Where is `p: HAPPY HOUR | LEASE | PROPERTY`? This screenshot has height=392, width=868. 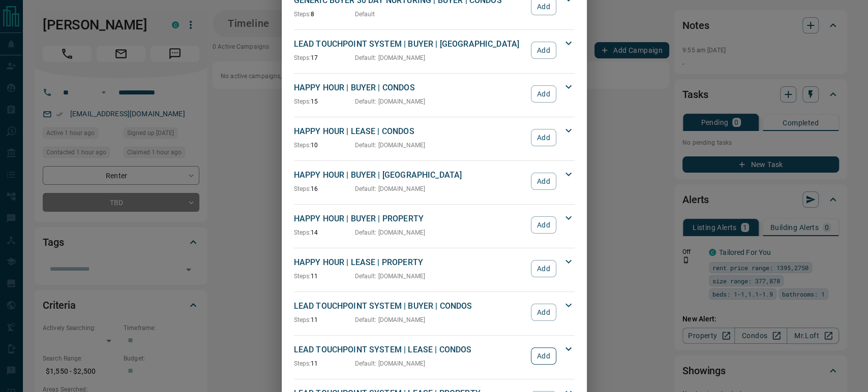 p: HAPPY HOUR | LEASE | PROPERTY is located at coordinates (410, 263).